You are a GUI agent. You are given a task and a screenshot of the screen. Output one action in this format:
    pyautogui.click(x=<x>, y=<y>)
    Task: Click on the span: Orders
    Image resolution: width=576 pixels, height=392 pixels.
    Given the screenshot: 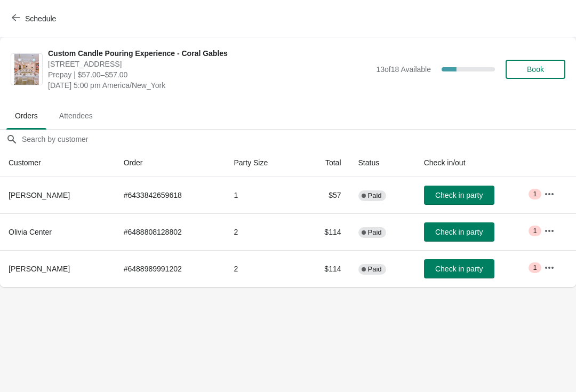 What is the action you would take?
    pyautogui.click(x=26, y=116)
    